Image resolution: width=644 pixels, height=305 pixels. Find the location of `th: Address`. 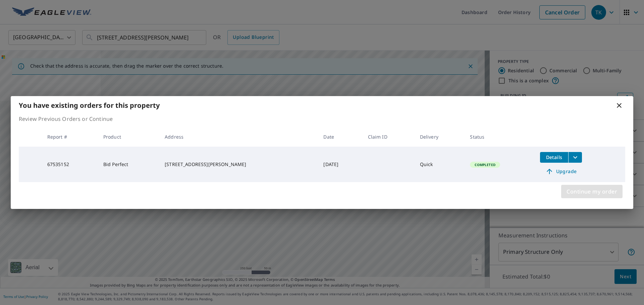

th: Address is located at coordinates (238, 137).